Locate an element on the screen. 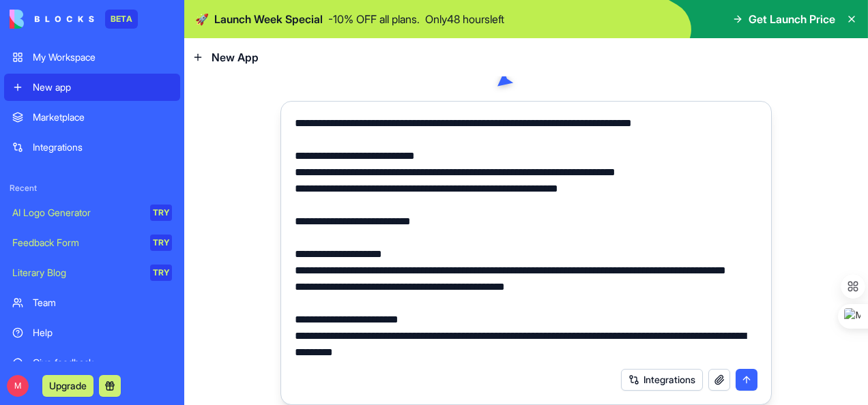 This screenshot has width=868, height=405. span: M is located at coordinates (18, 386).